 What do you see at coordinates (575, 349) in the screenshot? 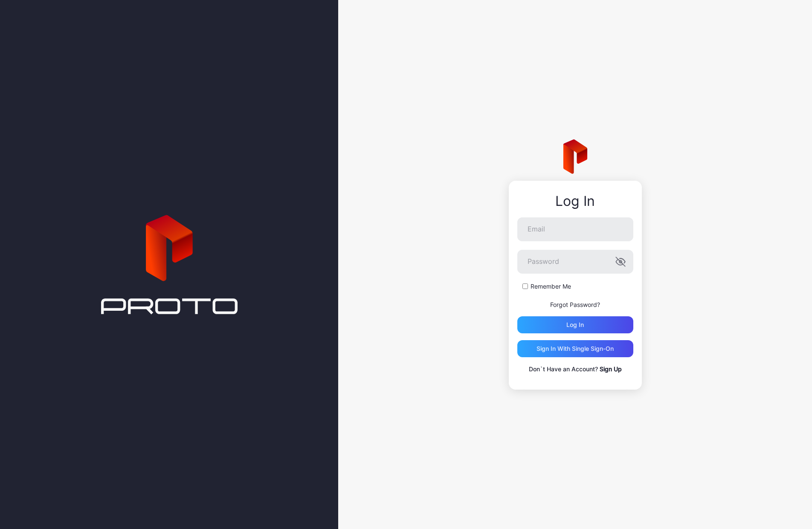
I see `div: Sign in With Single Sign-On` at bounding box center [575, 349].